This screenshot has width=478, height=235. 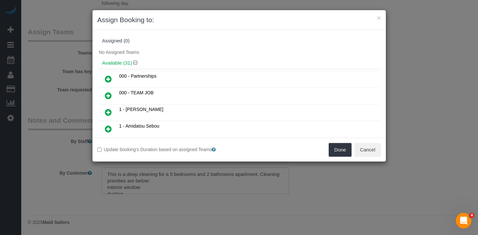 I want to click on button: Done, so click(x=340, y=150).